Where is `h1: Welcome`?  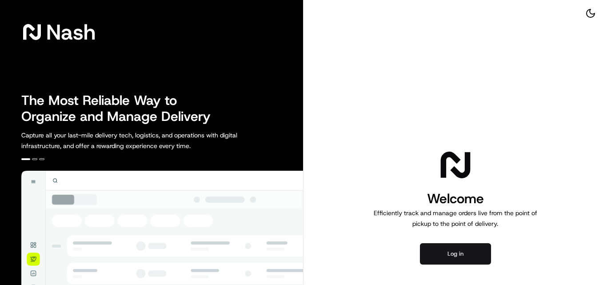 h1: Welcome is located at coordinates (455, 199).